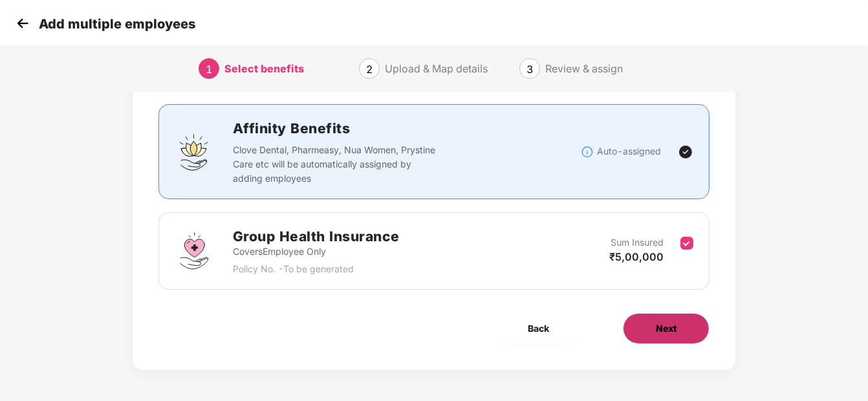 The height and width of the screenshot is (401, 868). What do you see at coordinates (407, 128) in the screenshot?
I see `h2: Affinity Benefits` at bounding box center [407, 128].